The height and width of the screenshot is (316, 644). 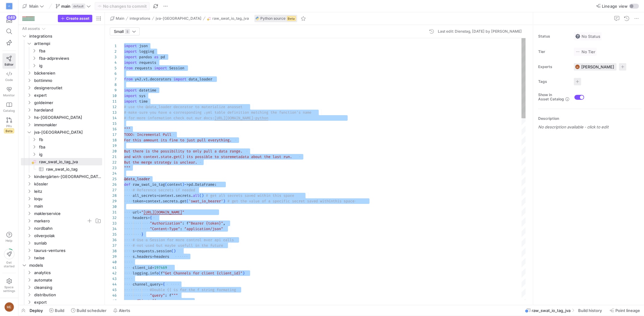 I want to click on a: raw_swat_io_tag​​​​​​​​​, so click(x=61, y=169).